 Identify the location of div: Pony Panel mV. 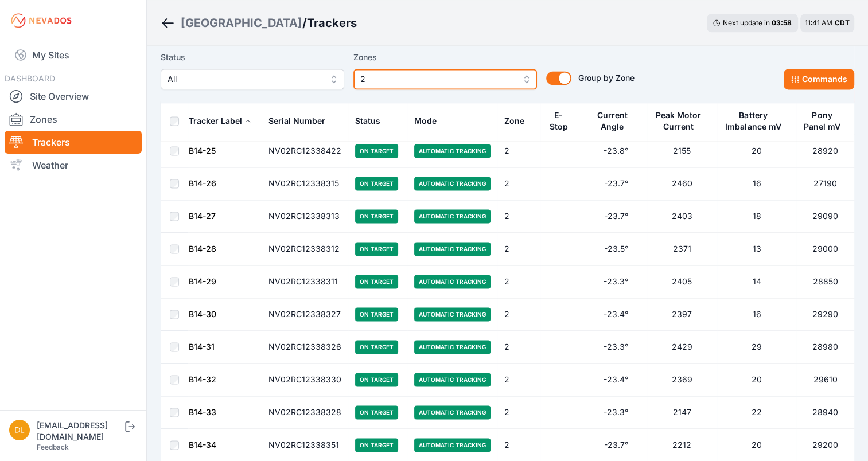
(822, 121).